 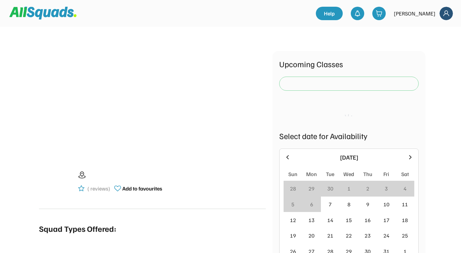 I want to click on div: 15, so click(x=348, y=220).